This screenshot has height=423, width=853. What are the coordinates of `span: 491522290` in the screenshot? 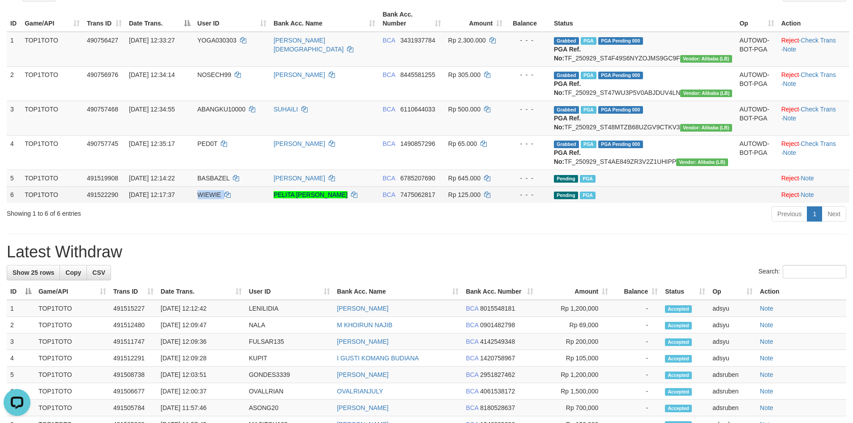 It's located at (103, 195).